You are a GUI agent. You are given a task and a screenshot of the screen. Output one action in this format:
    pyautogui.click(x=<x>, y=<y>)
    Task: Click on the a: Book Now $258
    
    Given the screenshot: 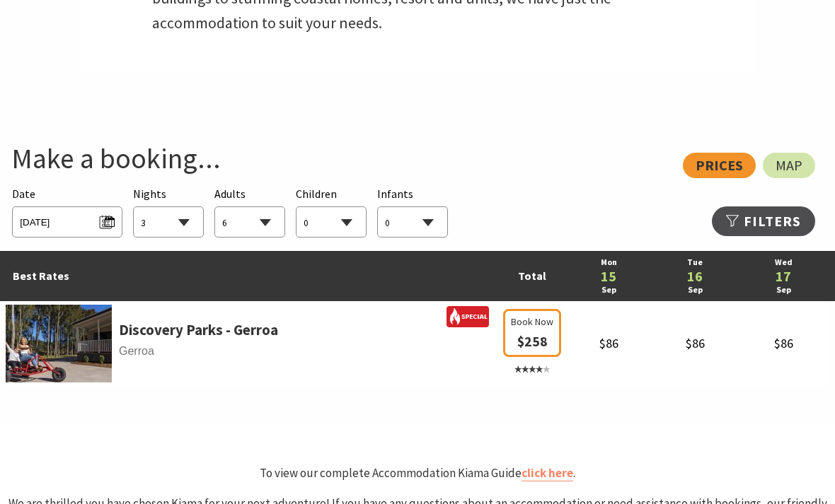 What is the action you would take?
    pyautogui.click(x=532, y=355)
    